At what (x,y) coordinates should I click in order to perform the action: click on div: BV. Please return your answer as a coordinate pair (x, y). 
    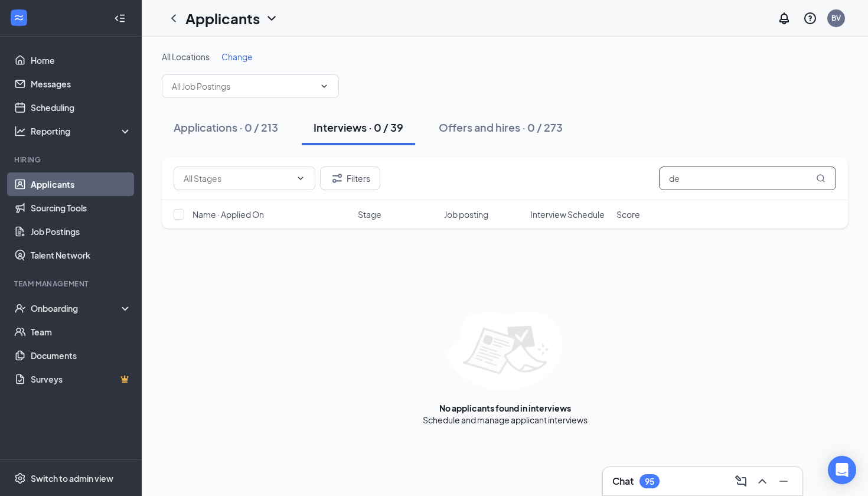
    Looking at the image, I should click on (836, 18).